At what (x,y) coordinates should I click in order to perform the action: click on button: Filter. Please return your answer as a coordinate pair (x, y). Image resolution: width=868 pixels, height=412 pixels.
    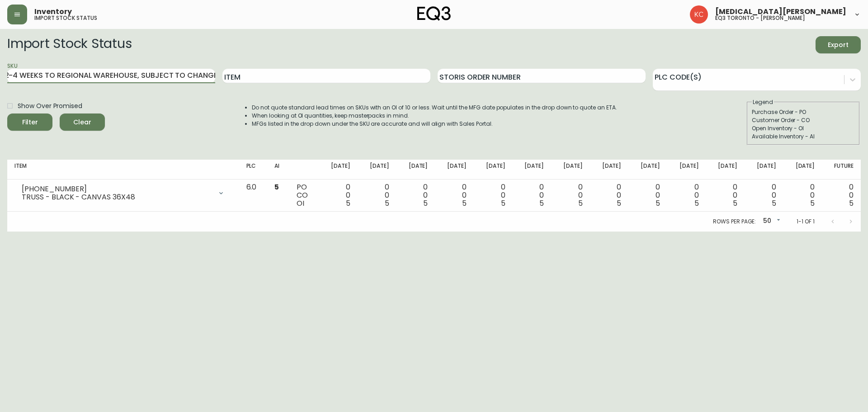
    Looking at the image, I should click on (30, 122).